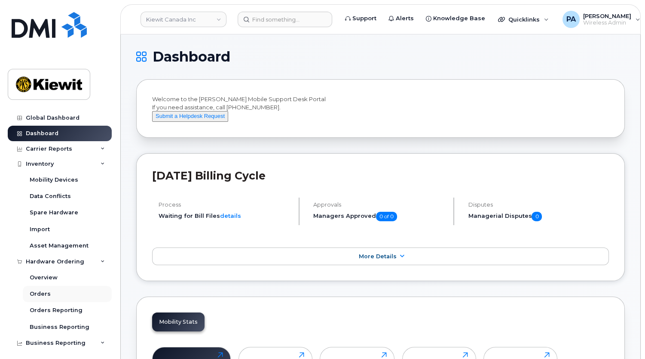 The height and width of the screenshot is (359, 645). What do you see at coordinates (191, 57) in the screenshot?
I see `span: Dashboard` at bounding box center [191, 57].